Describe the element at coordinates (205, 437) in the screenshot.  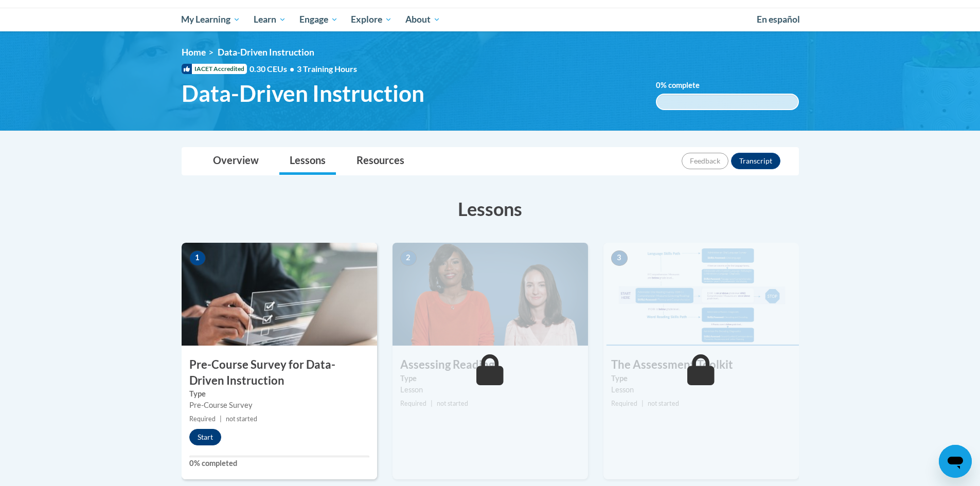
I see `button: Start` at that location.